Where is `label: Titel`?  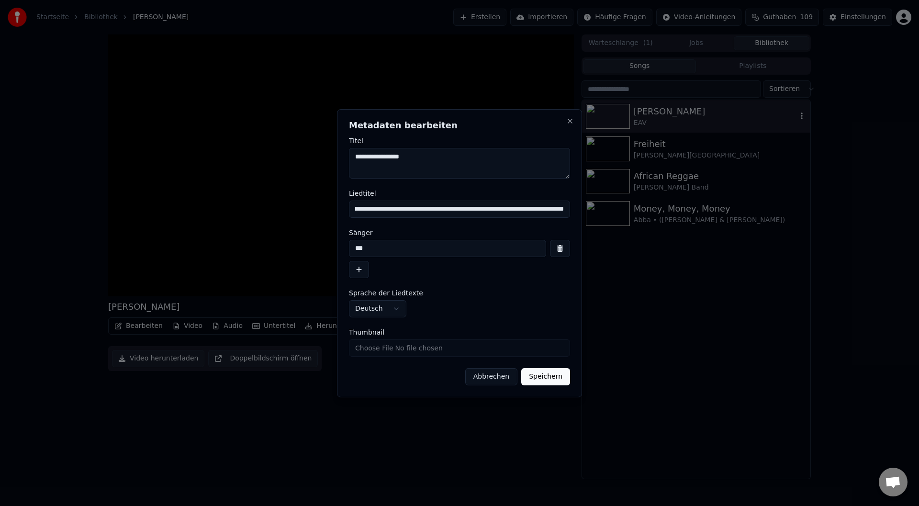
label: Titel is located at coordinates (460, 141).